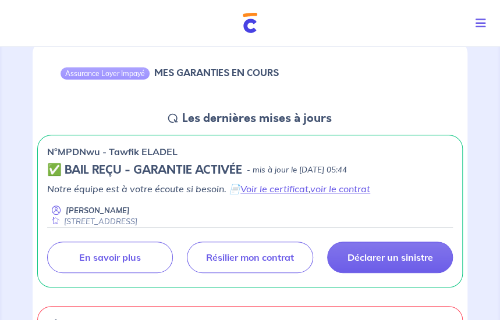  What do you see at coordinates (389, 258) in the screenshot?
I see `p: Déclarer un sinistre` at bounding box center [389, 258].